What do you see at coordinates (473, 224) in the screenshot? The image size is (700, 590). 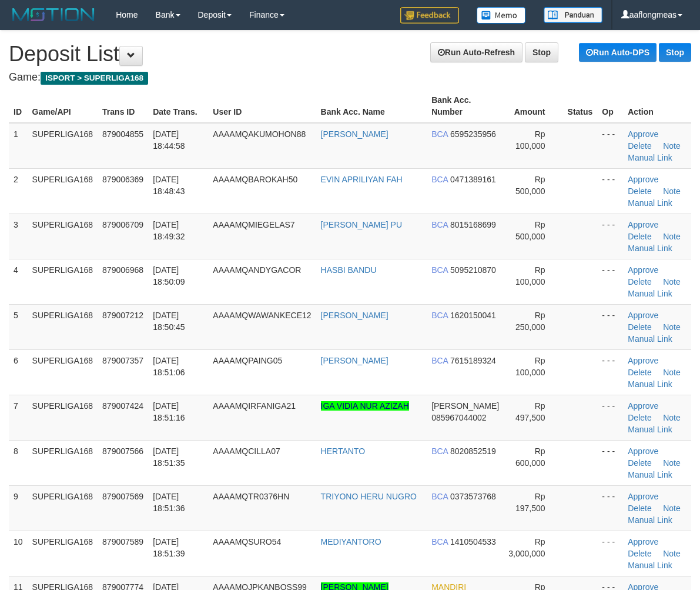 I see `span: 8015168699` at bounding box center [473, 224].